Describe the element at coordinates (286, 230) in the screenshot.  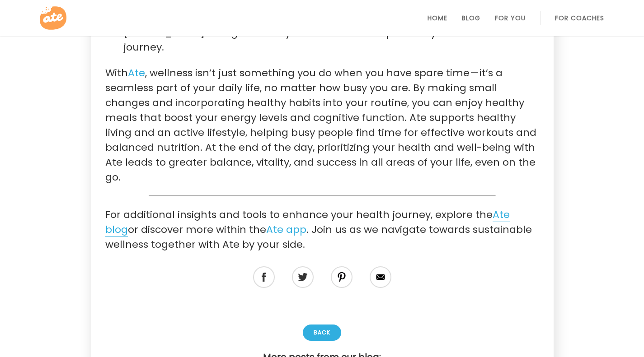
I see `a: Ate app` at that location.